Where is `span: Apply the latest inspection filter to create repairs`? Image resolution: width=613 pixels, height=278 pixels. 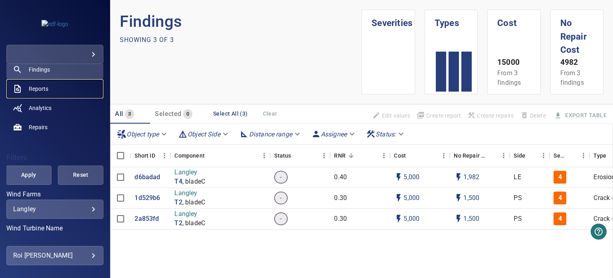 span: Apply the latest inspection filter to create repairs is located at coordinates (491, 115).